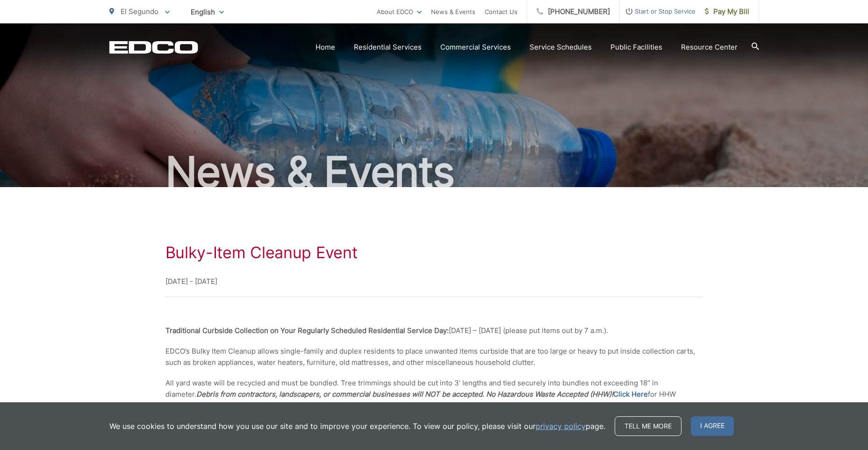  Describe the element at coordinates (434, 394) in the screenshot. I see `p: All yard waste will be recycled and must be bundled. Tree trimmings should be cut into 3’ lengths...` at that location.